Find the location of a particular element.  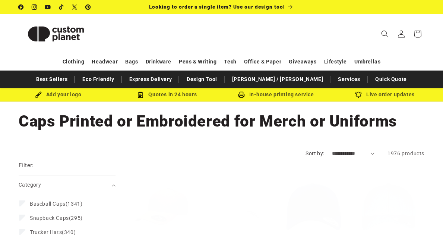

label: Sort by: is located at coordinates (315, 153).